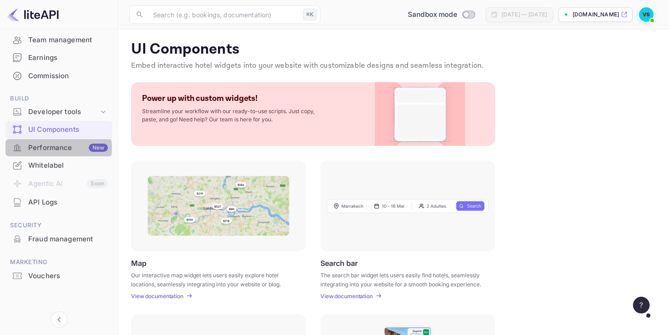 The image size is (669, 335). I want to click on a: PerformanceNew, so click(59, 147).